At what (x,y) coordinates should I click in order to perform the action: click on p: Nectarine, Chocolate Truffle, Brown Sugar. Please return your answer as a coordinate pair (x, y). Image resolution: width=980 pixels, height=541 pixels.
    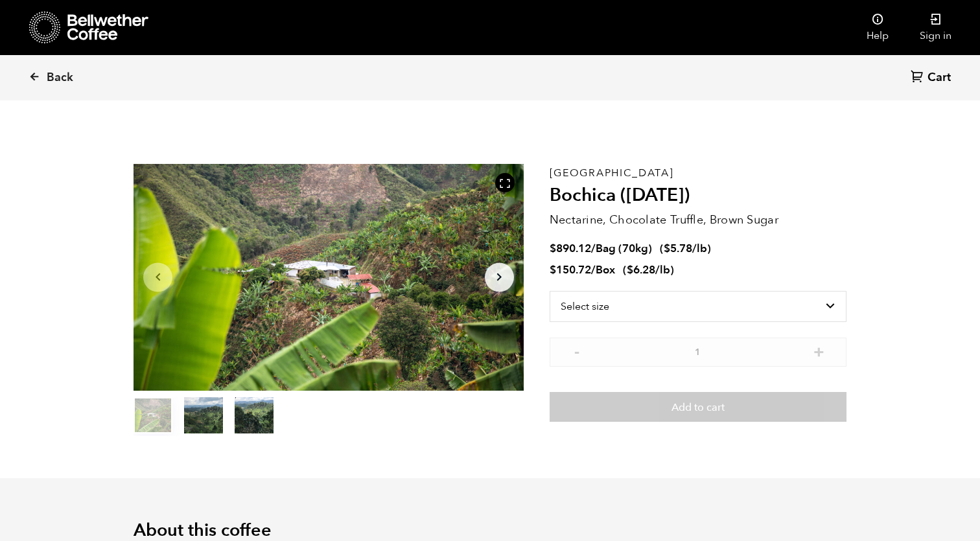
    Looking at the image, I should click on (698, 220).